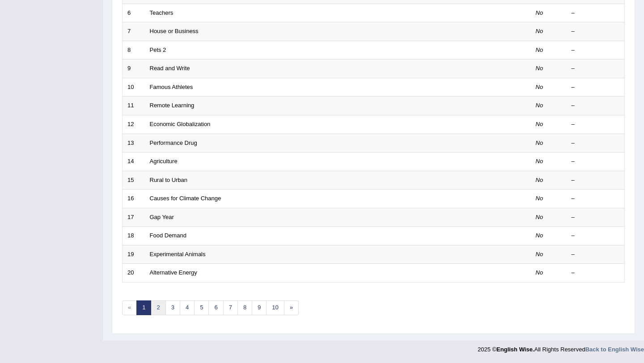  I want to click on a: 6, so click(216, 308).